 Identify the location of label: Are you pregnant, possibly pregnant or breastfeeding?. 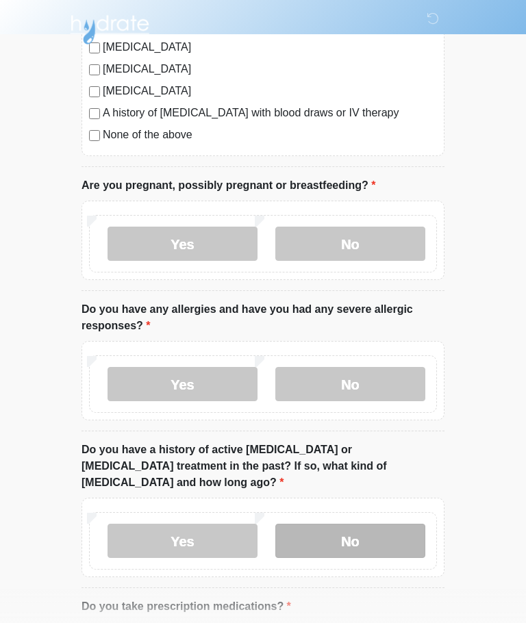
(228, 186).